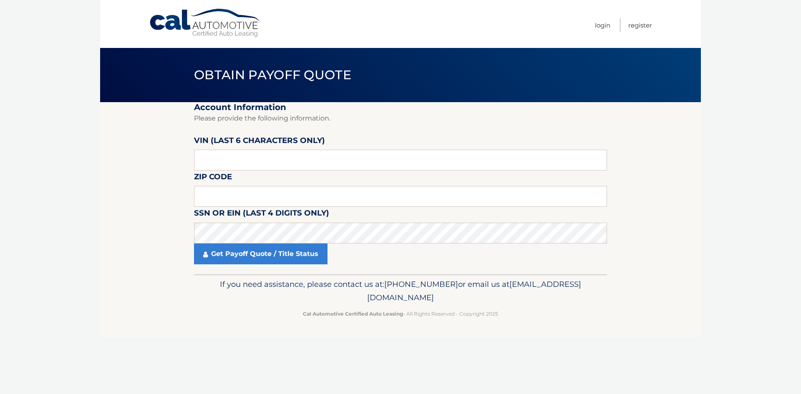 This screenshot has height=394, width=801. What do you see at coordinates (261, 254) in the screenshot?
I see `a: Get Payoff Quote / Title Status` at bounding box center [261, 254].